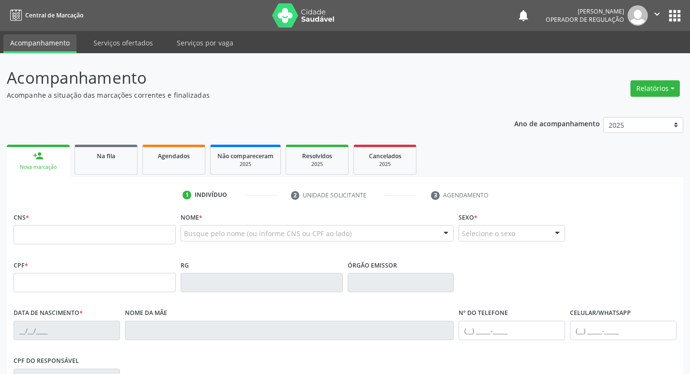 The height and width of the screenshot is (374, 690). I want to click on label: RG, so click(185, 265).